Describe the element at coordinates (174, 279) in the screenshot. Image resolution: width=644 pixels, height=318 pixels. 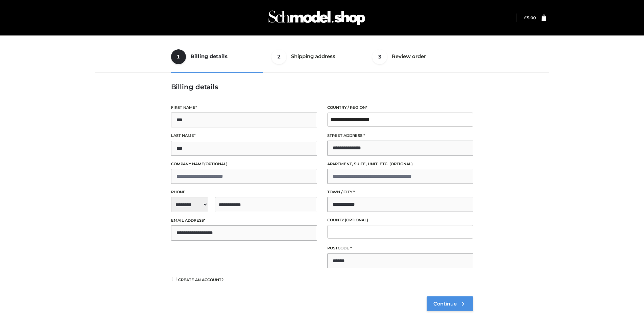
I see `input: Create an account?` at that location.